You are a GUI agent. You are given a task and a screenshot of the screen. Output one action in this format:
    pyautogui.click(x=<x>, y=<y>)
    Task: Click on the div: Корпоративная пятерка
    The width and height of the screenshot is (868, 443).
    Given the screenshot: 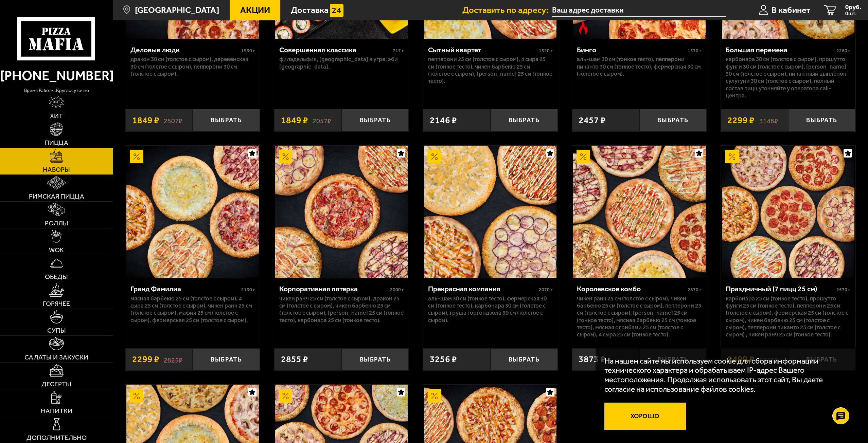 What is the action you would take?
    pyautogui.click(x=334, y=289)
    